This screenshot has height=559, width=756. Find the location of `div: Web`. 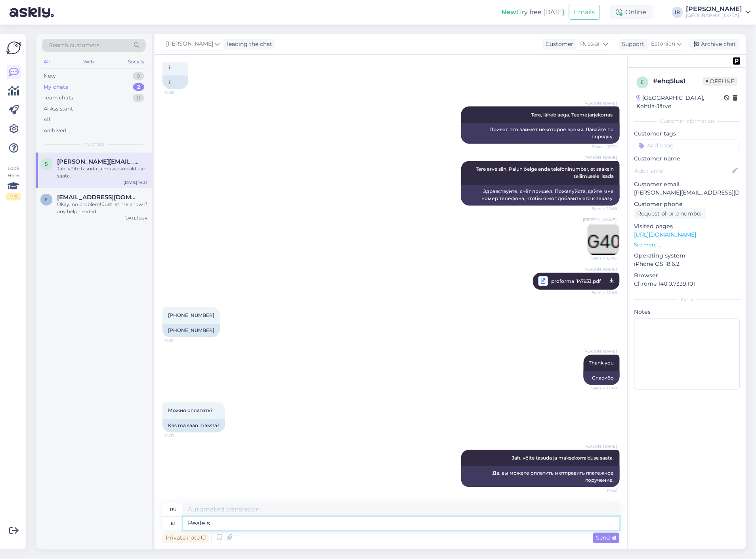

div: Web is located at coordinates (89, 61).